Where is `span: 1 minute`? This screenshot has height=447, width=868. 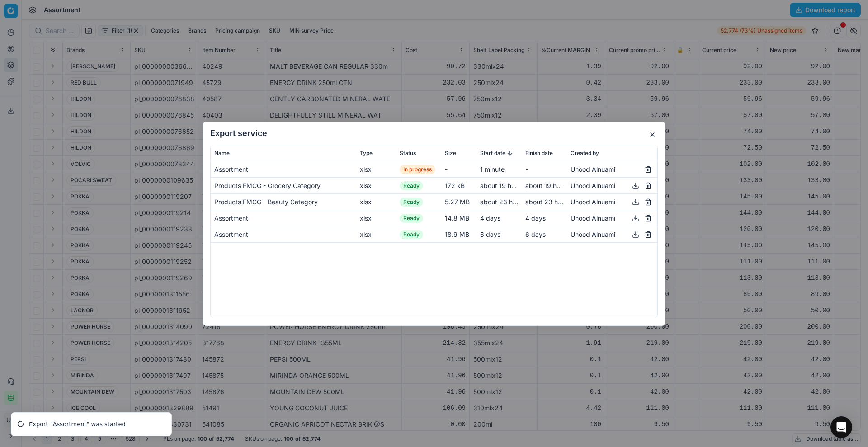
span: 1 minute is located at coordinates (492, 169).